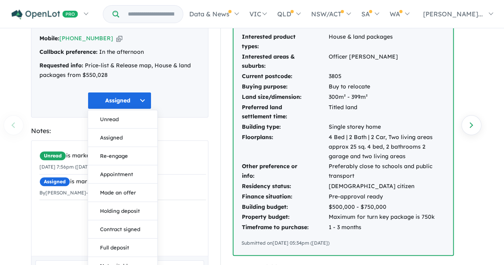 The height and width of the screenshot is (265, 504). I want to click on button: Made an offer, so click(123, 192).